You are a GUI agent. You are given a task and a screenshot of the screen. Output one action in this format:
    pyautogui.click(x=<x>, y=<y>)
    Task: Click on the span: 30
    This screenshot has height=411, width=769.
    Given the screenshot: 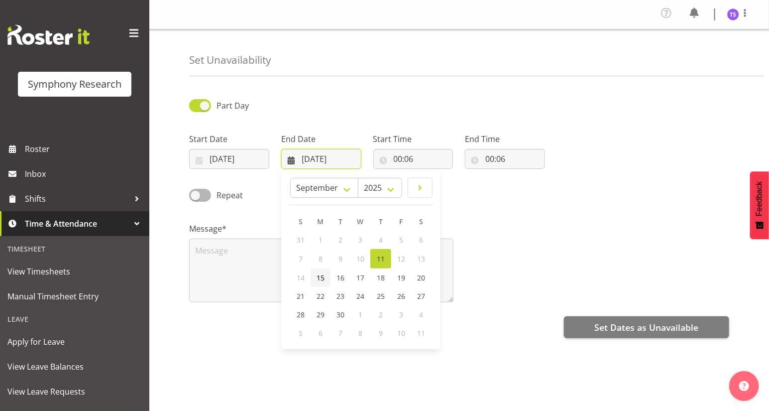 What is the action you would take?
    pyautogui.click(x=341, y=314)
    